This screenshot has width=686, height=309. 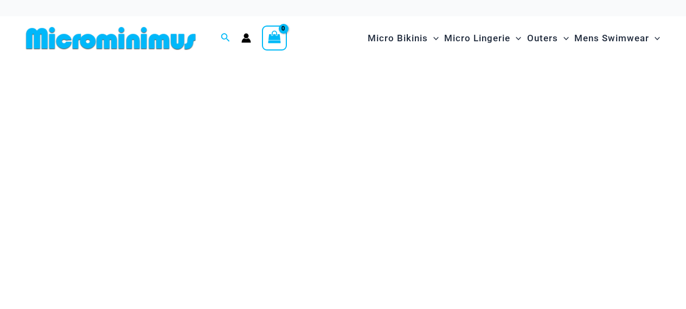 I want to click on span: Micro Lingerie, so click(x=477, y=38).